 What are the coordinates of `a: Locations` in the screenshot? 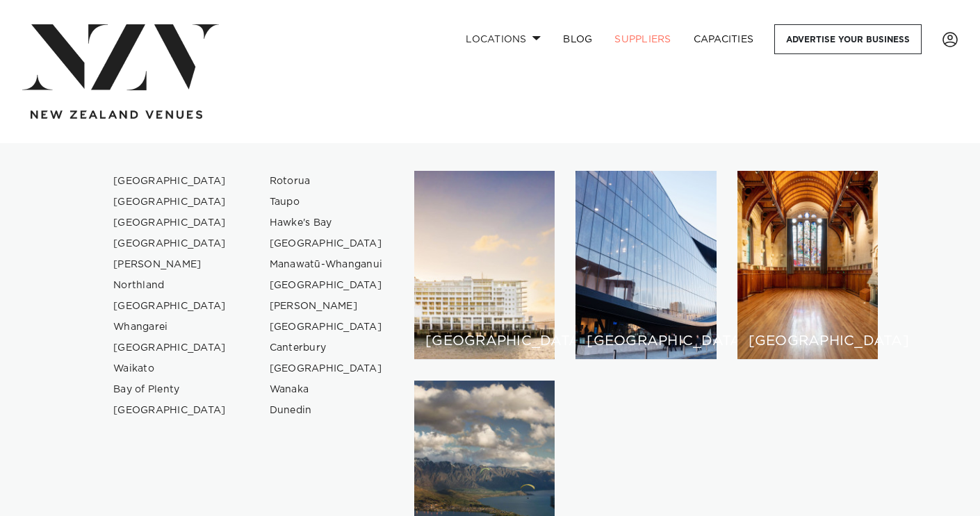 It's located at (503, 39).